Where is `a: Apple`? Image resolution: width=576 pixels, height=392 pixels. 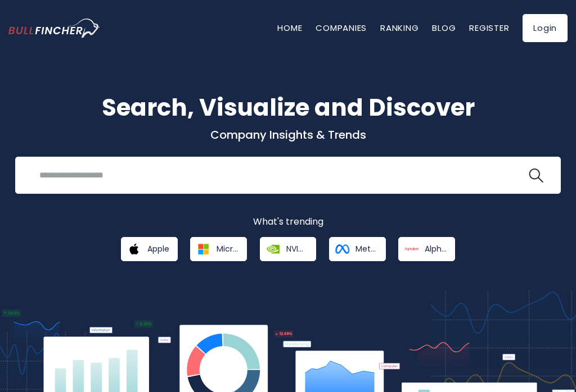 a: Apple is located at coordinates (149, 249).